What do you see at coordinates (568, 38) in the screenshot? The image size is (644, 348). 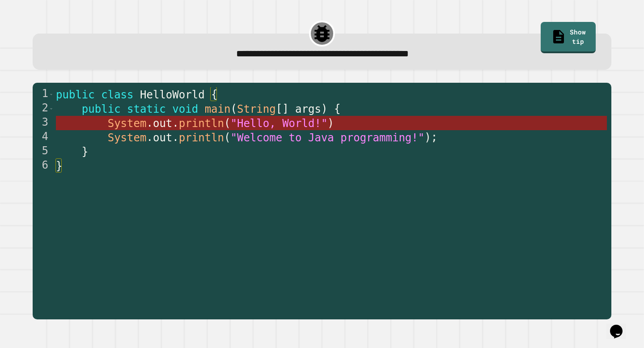 I see `a: Show tip` at bounding box center [568, 38].